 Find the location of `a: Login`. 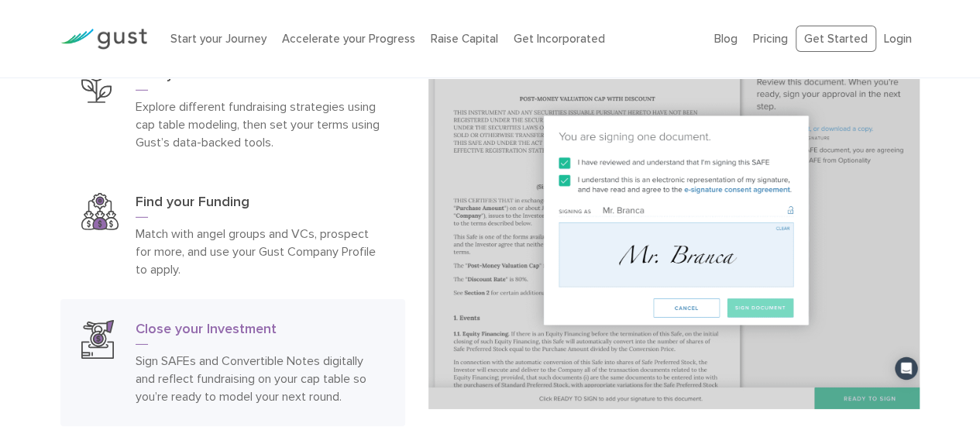

a: Login is located at coordinates (898, 39).